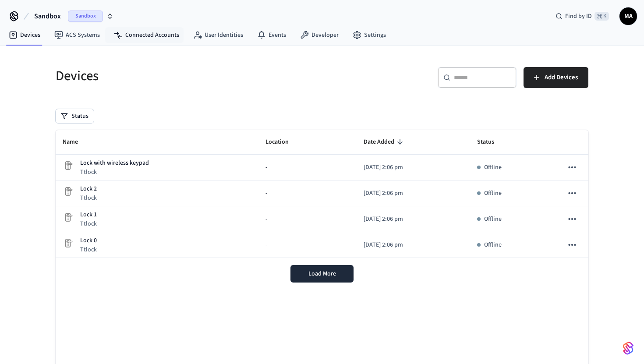  I want to click on p: Lock 0, so click(89, 241).